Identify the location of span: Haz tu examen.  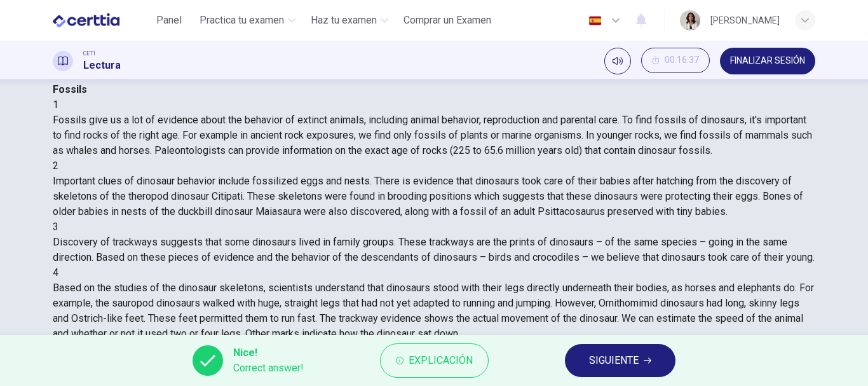
(344, 20).